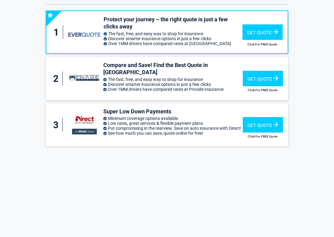  Describe the element at coordinates (84, 35) in the screenshot. I see `img: everquote's logo` at that location.